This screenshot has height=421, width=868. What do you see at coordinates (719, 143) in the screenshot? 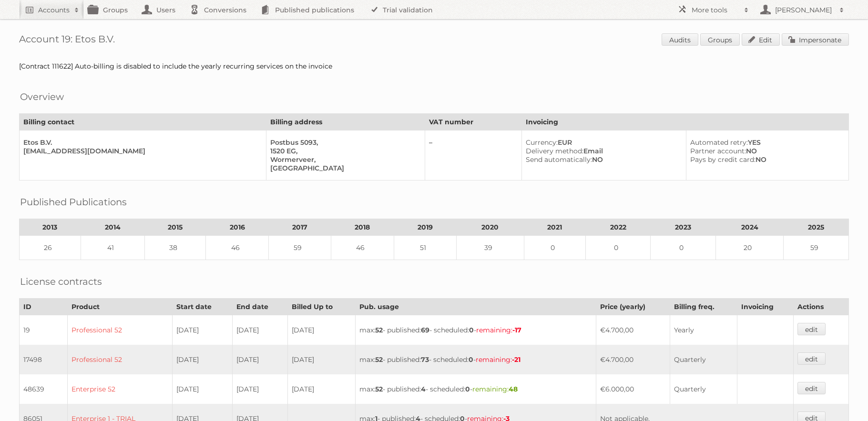
I see `span: Automated retry:` at bounding box center [719, 143].